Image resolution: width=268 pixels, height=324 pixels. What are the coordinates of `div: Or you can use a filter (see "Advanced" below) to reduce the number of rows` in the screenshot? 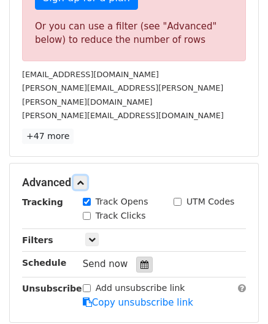 It's located at (134, 33).